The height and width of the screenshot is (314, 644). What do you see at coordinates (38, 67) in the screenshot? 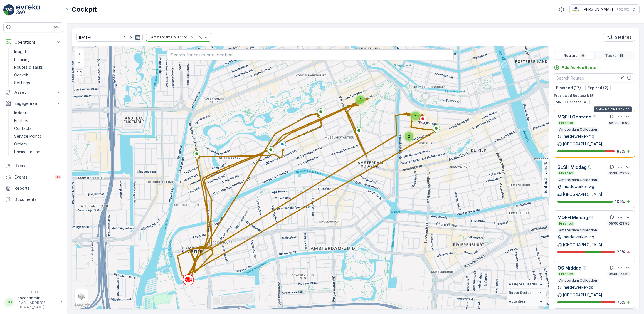
I see `a: Routes & Tasks` at bounding box center [38, 67].